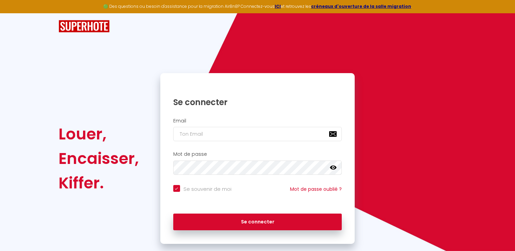 This screenshot has height=251, width=515. Describe the element at coordinates (361, 6) in the screenshot. I see `a: créneaux d'ouverture de la salle migration` at that location.